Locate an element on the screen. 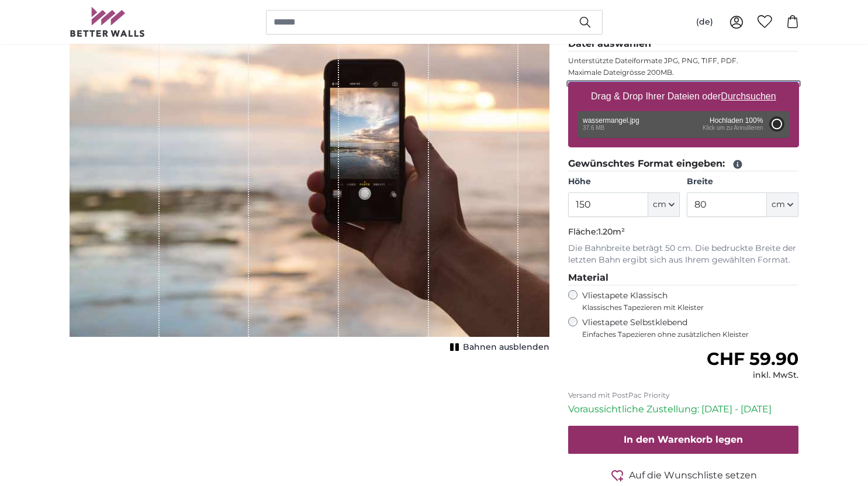 The image size is (868, 486). span: Einfaches Tapezieren ohne zusätzlichen Kleister is located at coordinates (690, 334).